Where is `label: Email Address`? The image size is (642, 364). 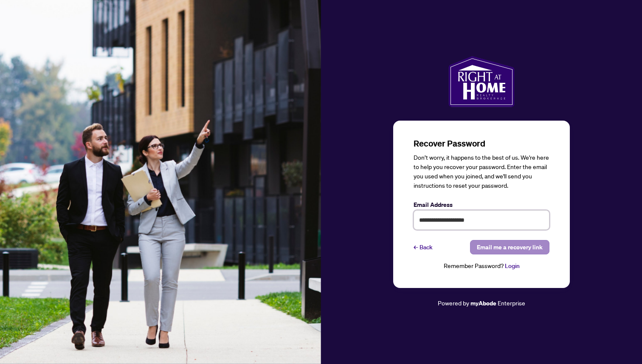
label: Email Address is located at coordinates (482, 205).